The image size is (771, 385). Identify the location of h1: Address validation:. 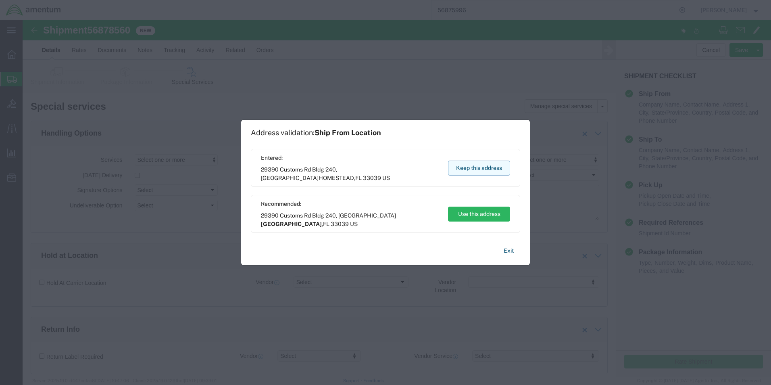
(316, 133).